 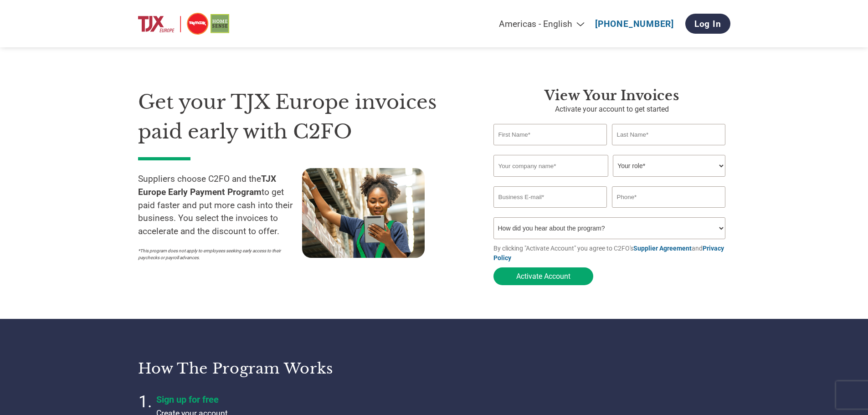 What do you see at coordinates (663, 248) in the screenshot?
I see `a: Supplier Agreement` at bounding box center [663, 248].